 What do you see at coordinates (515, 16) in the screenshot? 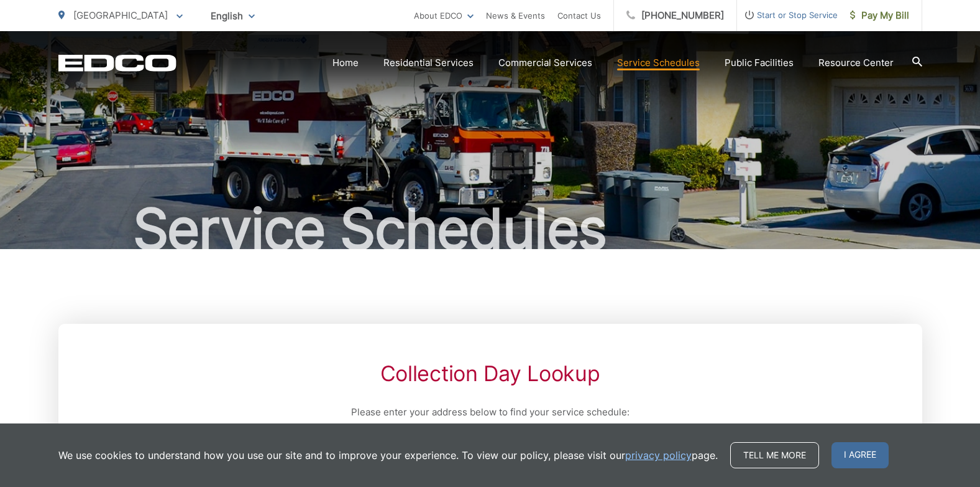
I see `a: News & Events` at bounding box center [515, 16].